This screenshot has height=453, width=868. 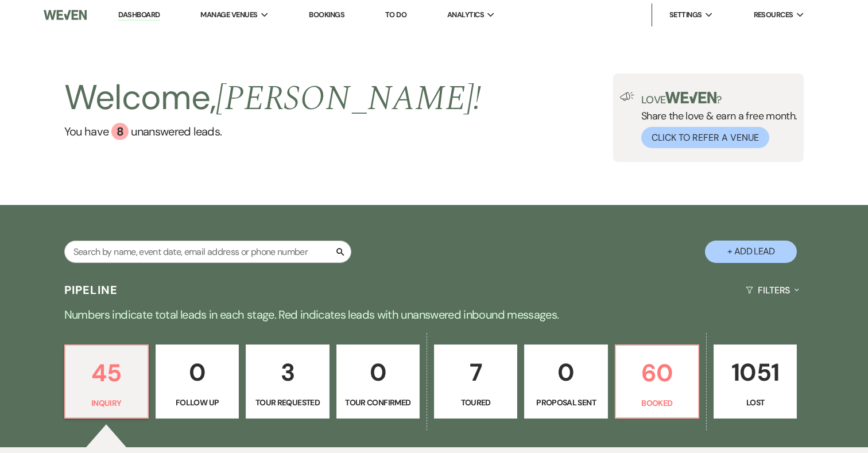 What do you see at coordinates (287, 382) in the screenshot?
I see `a: 3Tour Requested` at bounding box center [287, 382].